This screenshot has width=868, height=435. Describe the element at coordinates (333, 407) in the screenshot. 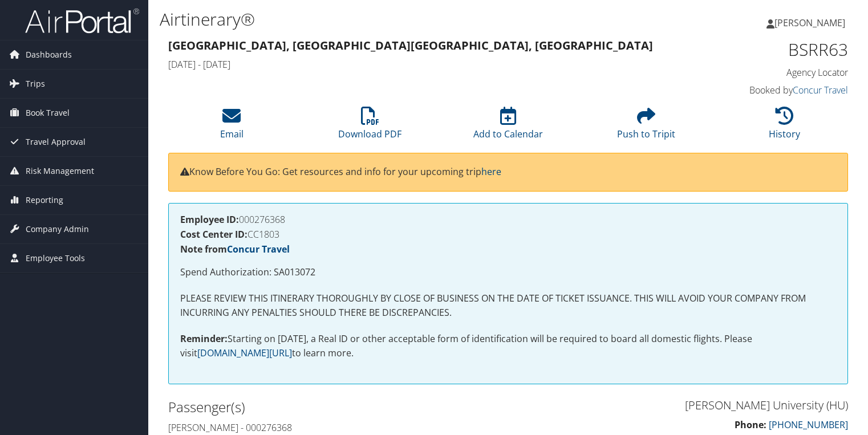

I see `h2: Passenger(s)` at that location.